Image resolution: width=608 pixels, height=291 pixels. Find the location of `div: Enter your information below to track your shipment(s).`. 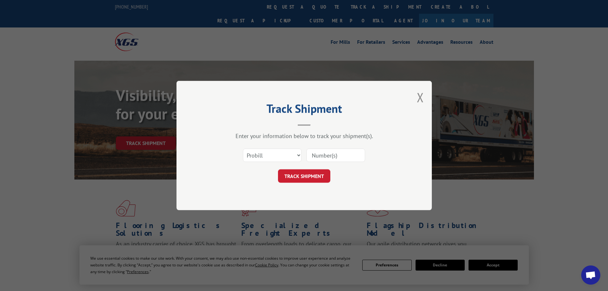

div: Enter your information below to track your shipment(s). is located at coordinates (304, 136).